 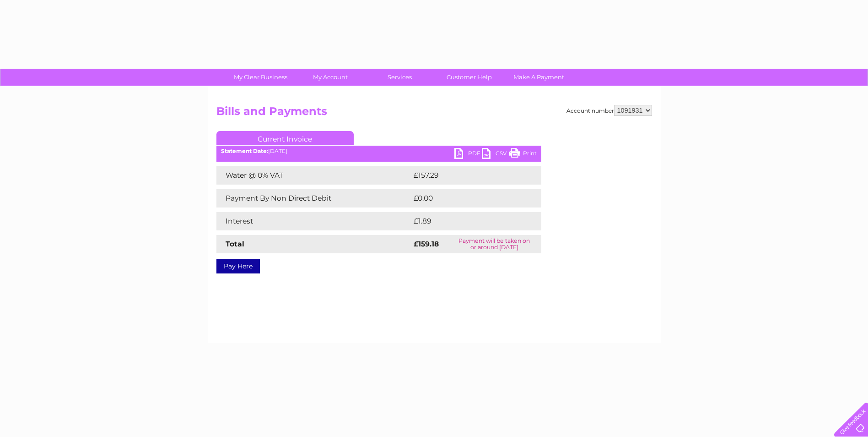 What do you see at coordinates (314, 221) in the screenshot?
I see `td: Interest` at bounding box center [314, 221].